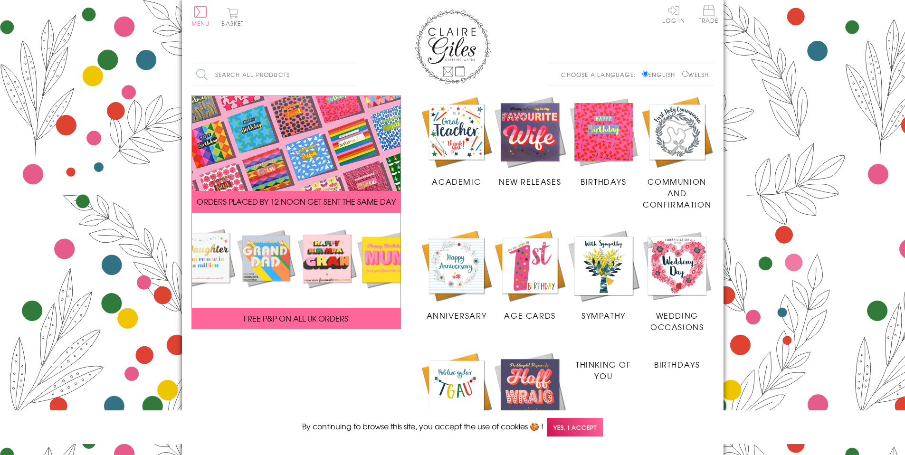 Image resolution: width=905 pixels, height=455 pixels. I want to click on input: English, so click(645, 74).